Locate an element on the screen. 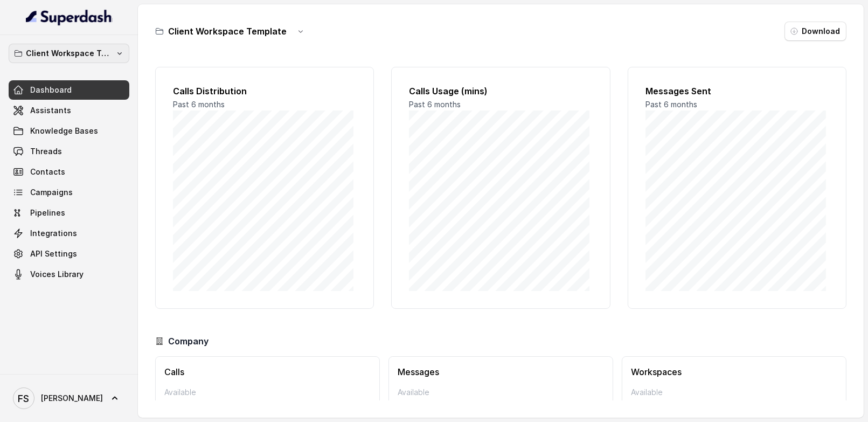 The height and width of the screenshot is (422, 868). span: Voices Library is located at coordinates (57, 274).